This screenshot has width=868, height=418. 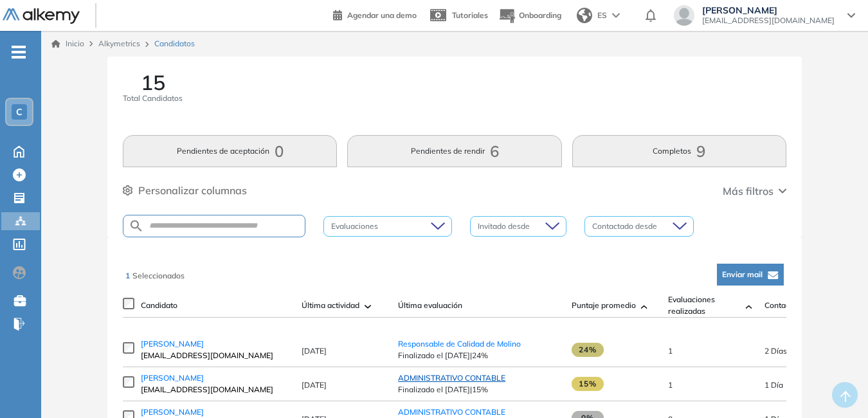 I want to click on span: Total Candidatos, so click(x=152, y=99).